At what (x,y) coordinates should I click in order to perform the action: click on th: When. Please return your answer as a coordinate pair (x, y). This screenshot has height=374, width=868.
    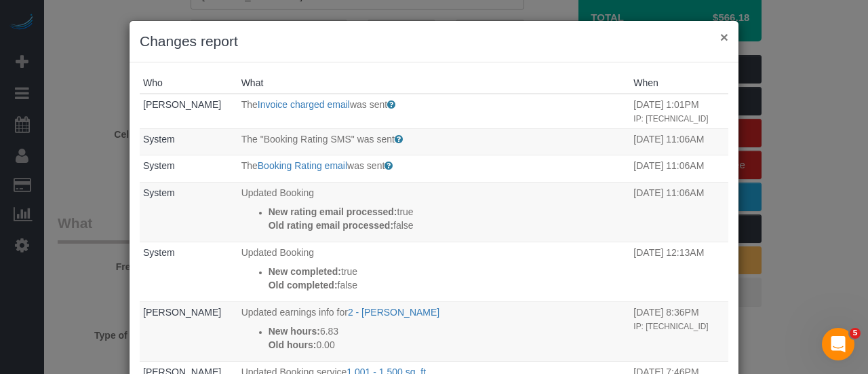
    Looking at the image, I should click on (679, 83).